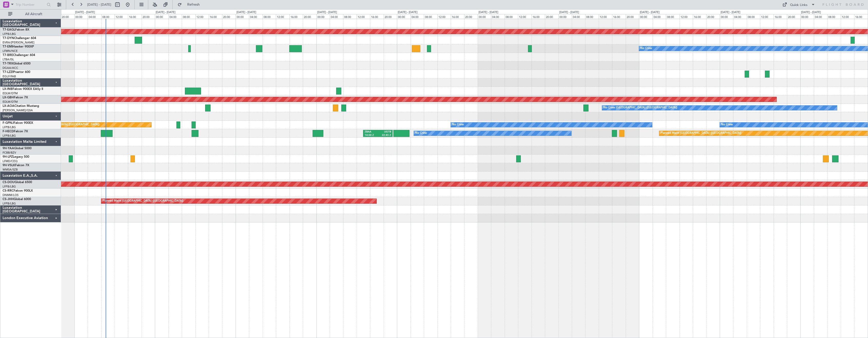  Describe the element at coordinates (23, 89) in the screenshot. I see `a: LX-INBFalcon 900EX EASy II` at that location.